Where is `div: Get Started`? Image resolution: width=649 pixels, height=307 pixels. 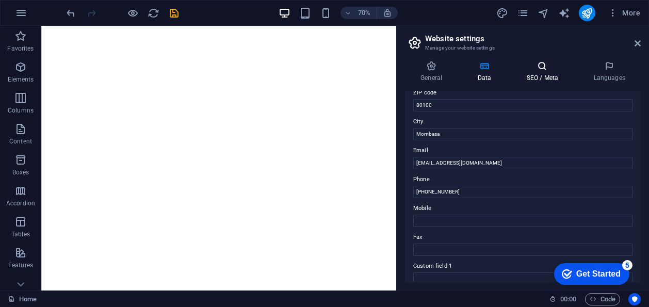
div: Get Started is located at coordinates (50, 16).